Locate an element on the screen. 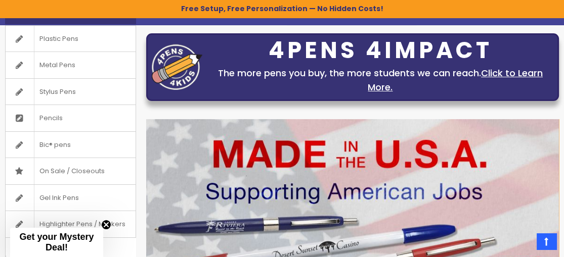 The width and height of the screenshot is (564, 257). a: Bic® pens is located at coordinates (70, 145).